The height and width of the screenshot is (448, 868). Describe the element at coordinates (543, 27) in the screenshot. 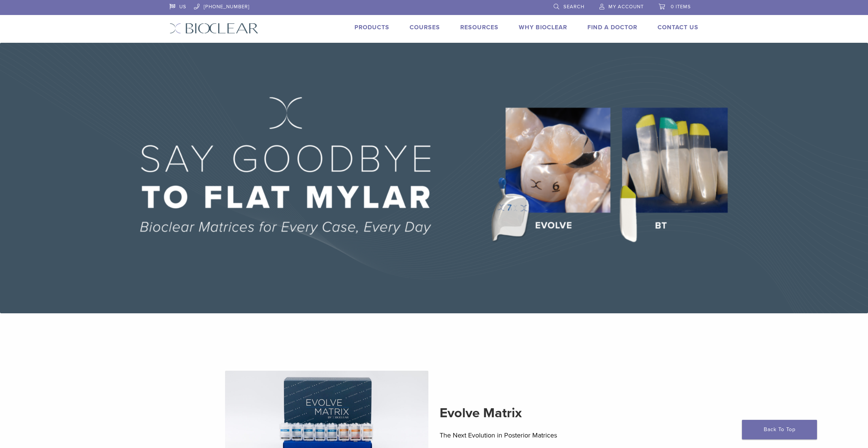

I see `a: Why Bioclear` at that location.